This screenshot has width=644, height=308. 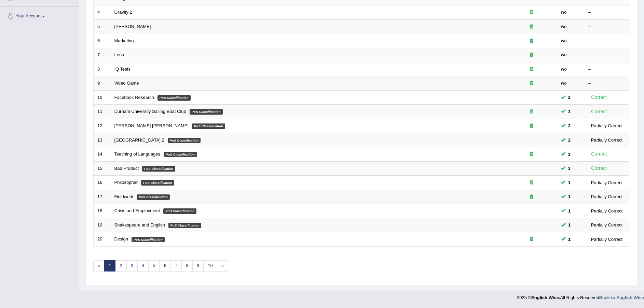 What do you see at coordinates (102, 27) in the screenshot?
I see `td: 5` at bounding box center [102, 27].